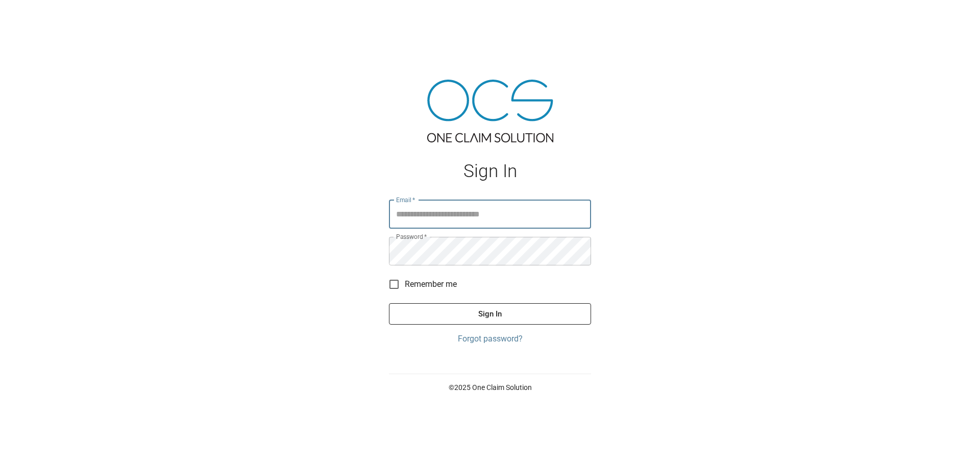 The width and height of the screenshot is (980, 465). Describe the element at coordinates (490, 170) in the screenshot. I see `h1: Sign In` at that location.